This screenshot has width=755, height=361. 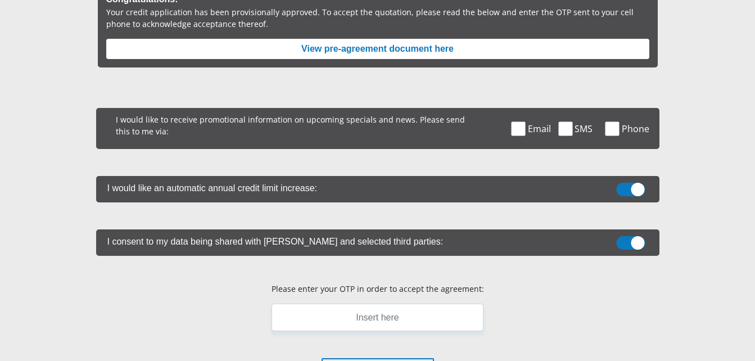 What do you see at coordinates (378, 18) in the screenshot?
I see `p: Your credit application has been provisionally approved. To accept the quotation, please read the...` at bounding box center [378, 18].